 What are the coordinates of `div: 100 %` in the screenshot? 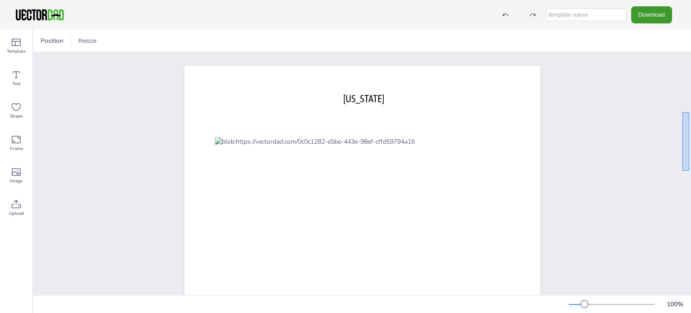 It's located at (675, 304).